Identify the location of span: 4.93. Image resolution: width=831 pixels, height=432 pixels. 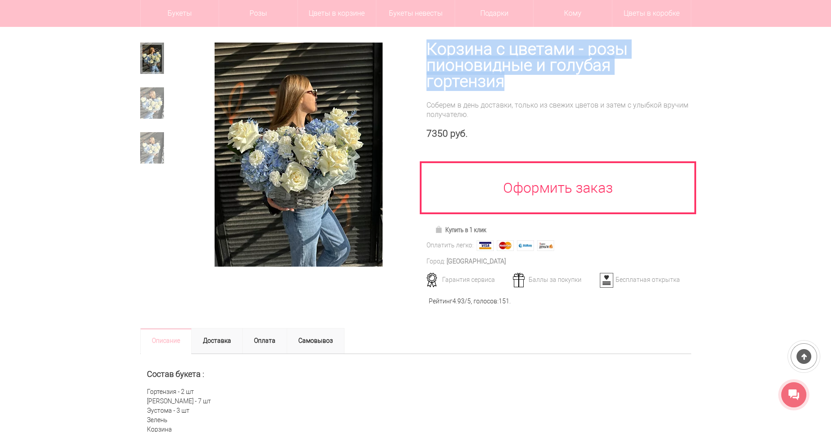
(458, 301).